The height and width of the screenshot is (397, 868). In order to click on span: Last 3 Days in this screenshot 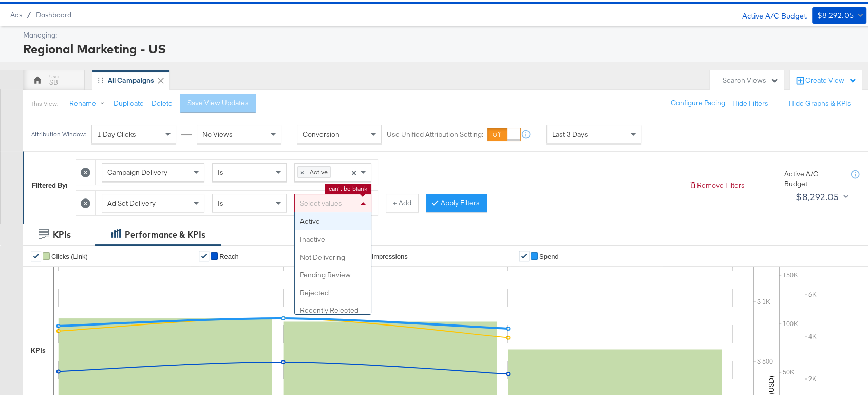, I will do `click(570, 132)`.